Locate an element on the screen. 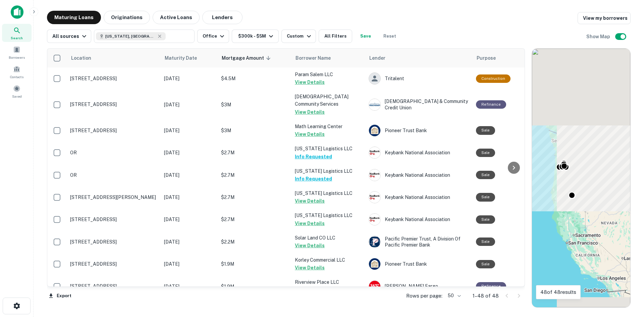 The image size is (644, 317). p: Riverview Place LLC is located at coordinates (329, 282).